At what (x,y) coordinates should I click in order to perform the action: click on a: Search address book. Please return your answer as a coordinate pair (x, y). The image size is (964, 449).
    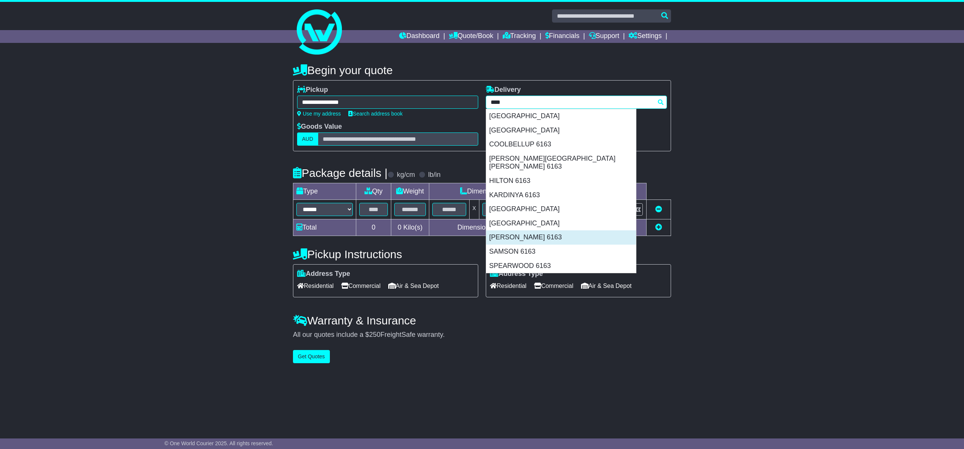
    Looking at the image, I should click on (375, 114).